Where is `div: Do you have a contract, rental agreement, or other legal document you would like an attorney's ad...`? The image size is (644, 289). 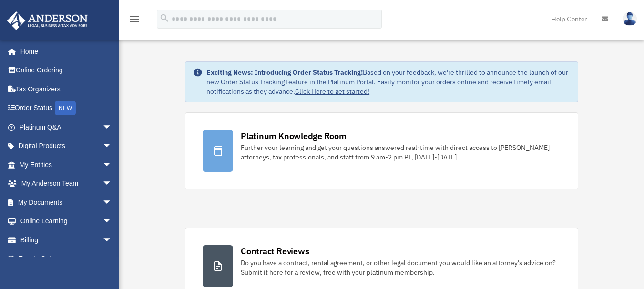 div: Do you have a contract, rental agreement, or other legal document you would like an attorney's ad... is located at coordinates (400, 267).